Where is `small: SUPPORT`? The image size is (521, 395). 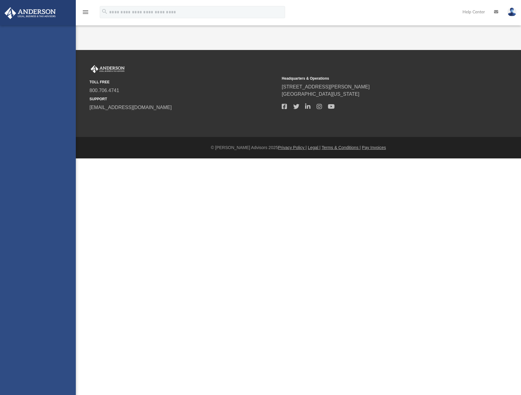 small: SUPPORT is located at coordinates (183, 99).